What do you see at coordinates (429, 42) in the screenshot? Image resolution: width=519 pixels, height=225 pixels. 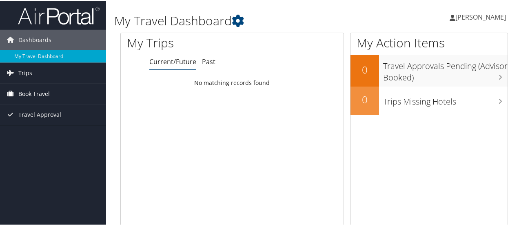 I see `h1: My Action Items` at bounding box center [429, 42].